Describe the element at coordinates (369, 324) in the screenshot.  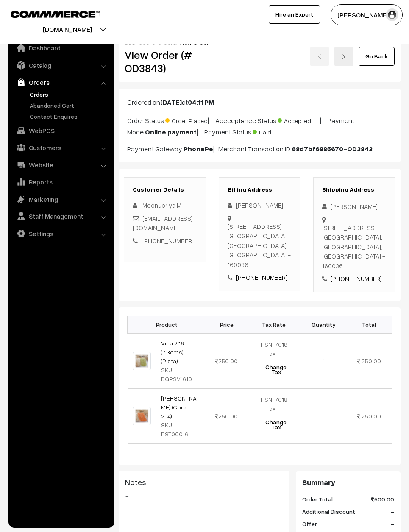
I see `th: Total` at that location.